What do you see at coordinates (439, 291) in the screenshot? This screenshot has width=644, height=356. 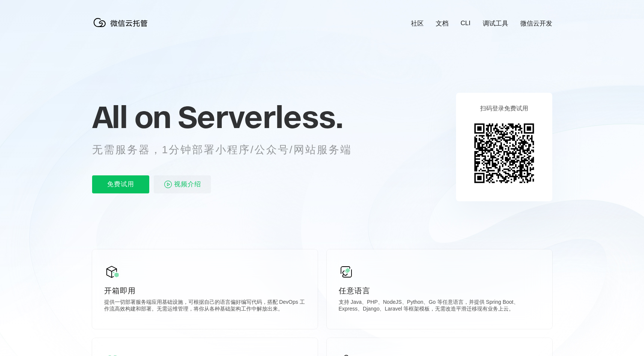 I see `p: 任意语言` at bounding box center [439, 291].